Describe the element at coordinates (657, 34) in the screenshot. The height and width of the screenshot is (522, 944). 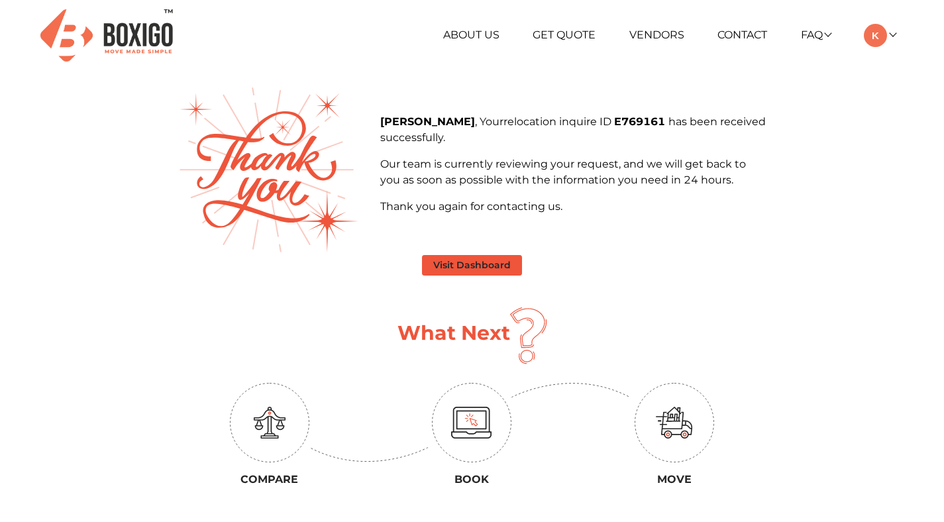
I see `a: Vendors` at that location.